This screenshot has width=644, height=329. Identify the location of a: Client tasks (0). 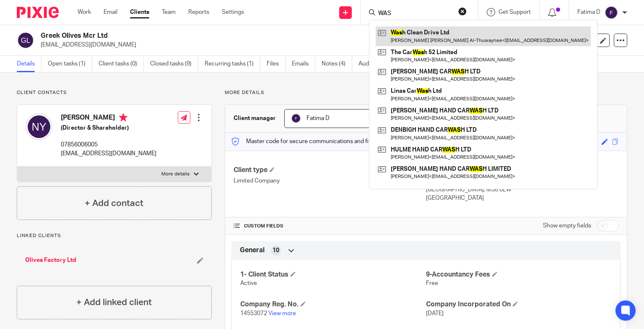
(121, 64).